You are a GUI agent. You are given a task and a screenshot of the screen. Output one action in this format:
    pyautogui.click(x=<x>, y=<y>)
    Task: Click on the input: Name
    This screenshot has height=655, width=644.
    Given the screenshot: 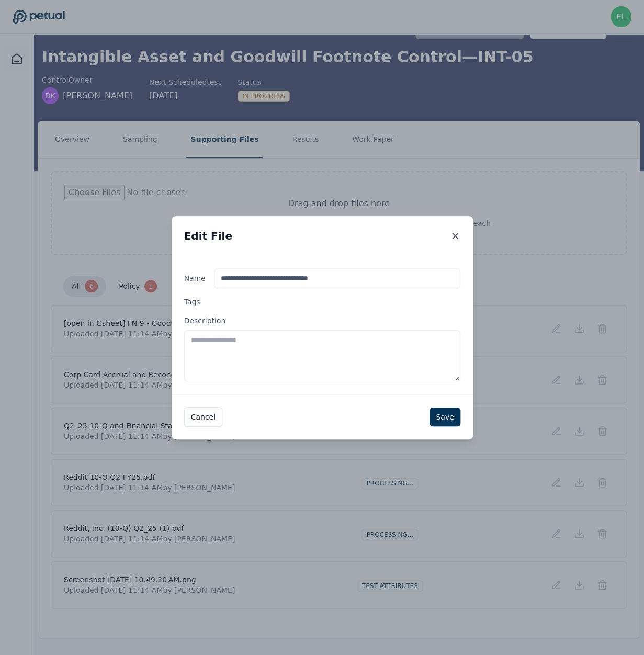 What is the action you would take?
    pyautogui.click(x=337, y=278)
    